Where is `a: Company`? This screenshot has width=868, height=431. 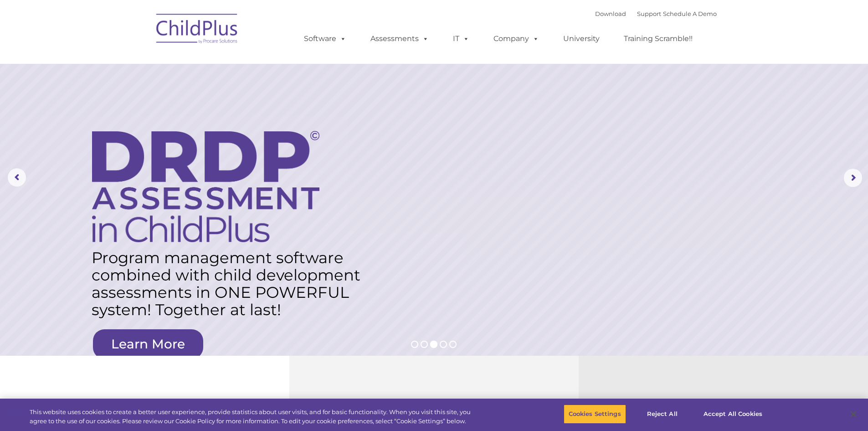
a: Company is located at coordinates (517, 39).